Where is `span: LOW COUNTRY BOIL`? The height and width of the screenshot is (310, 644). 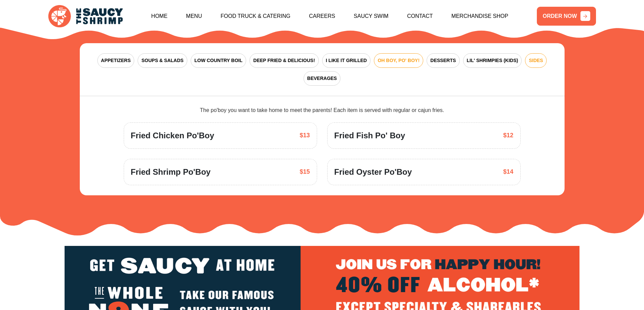 span: LOW COUNTRY BOIL is located at coordinates (218, 60).